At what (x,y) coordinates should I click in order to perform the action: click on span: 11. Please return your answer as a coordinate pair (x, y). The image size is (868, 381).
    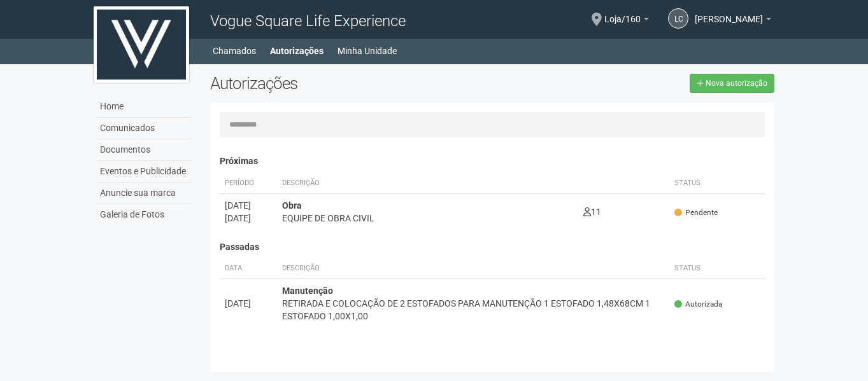
    Looking at the image, I should click on (592, 212).